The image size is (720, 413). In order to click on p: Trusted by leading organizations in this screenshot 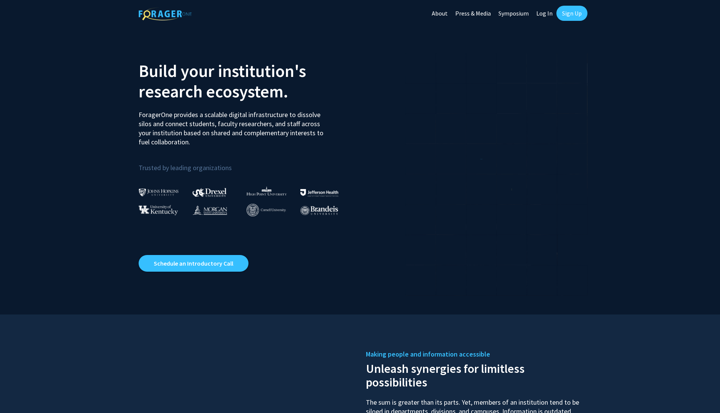, I will do `click(247, 163)`.